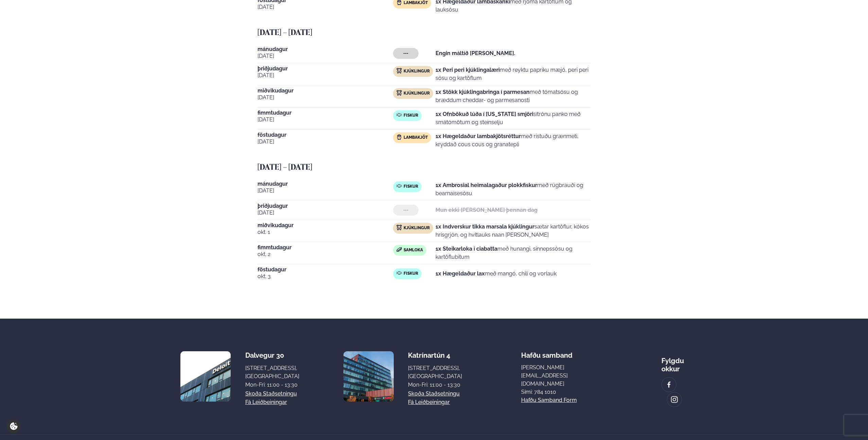 The width and height of the screenshot is (868, 440). What do you see at coordinates (485, 226) in the screenshot?
I see `strong: 1x Indverskur tikka marsala kjúklingur` at bounding box center [485, 226].